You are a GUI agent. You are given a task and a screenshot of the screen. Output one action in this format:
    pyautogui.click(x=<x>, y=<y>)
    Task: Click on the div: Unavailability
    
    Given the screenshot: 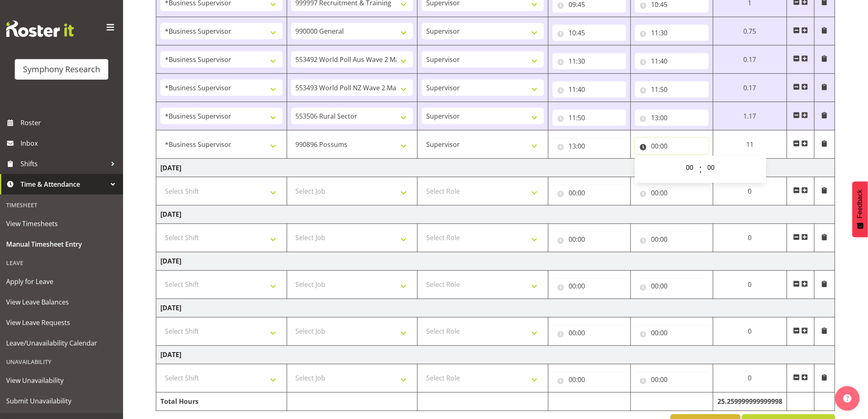 What is the action you would take?
    pyautogui.click(x=61, y=361)
    